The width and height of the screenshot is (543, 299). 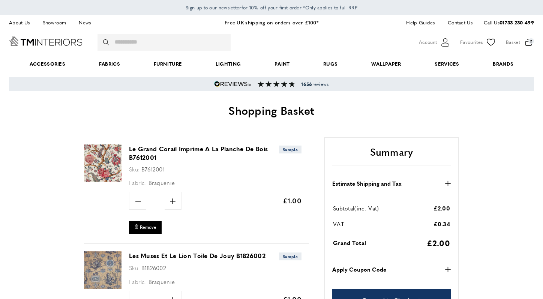 What do you see at coordinates (103, 163) in the screenshot?
I see `img: Le Grand Corail Imprime A La Planche De Bois B7612001` at bounding box center [103, 163].